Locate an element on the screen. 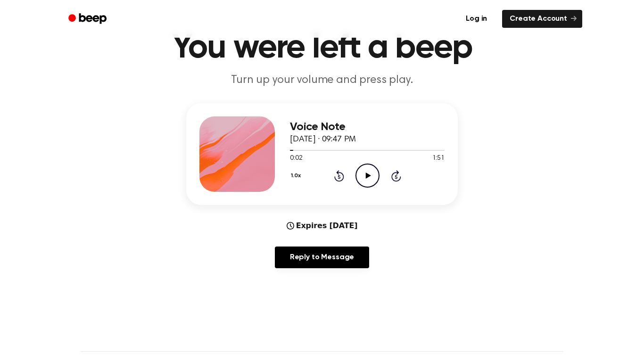  a: Create Account is located at coordinates (542, 19).